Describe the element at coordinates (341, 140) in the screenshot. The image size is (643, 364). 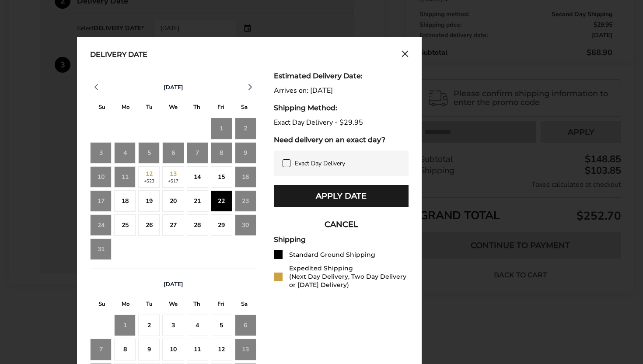
I see `div: Need delivery on an exact day?` at that location.